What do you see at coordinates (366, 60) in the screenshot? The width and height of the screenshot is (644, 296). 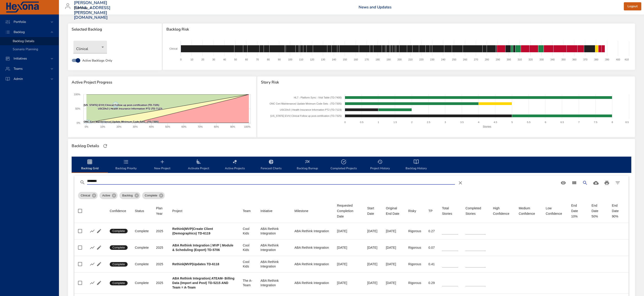 I see `text: 170` at bounding box center [366, 60].